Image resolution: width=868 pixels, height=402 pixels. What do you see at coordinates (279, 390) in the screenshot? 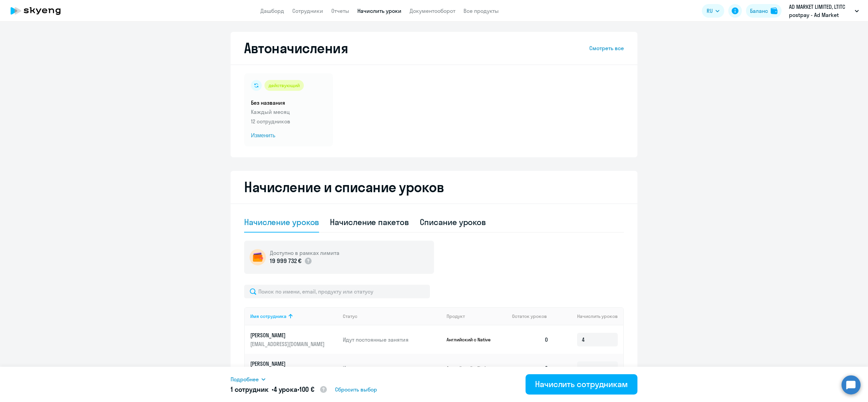
I see `h5: 1 сотрудник • •` at bounding box center [279, 390].